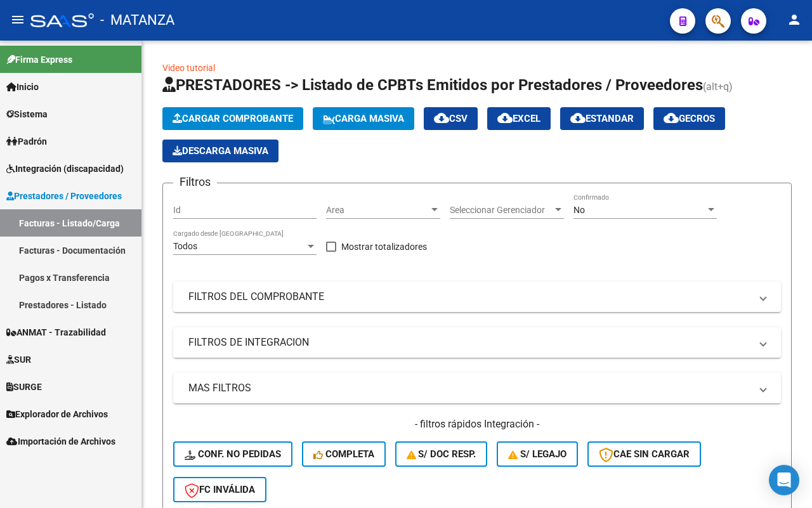 The height and width of the screenshot is (508, 812). I want to click on button: Cargar Comprobante, so click(232, 118).